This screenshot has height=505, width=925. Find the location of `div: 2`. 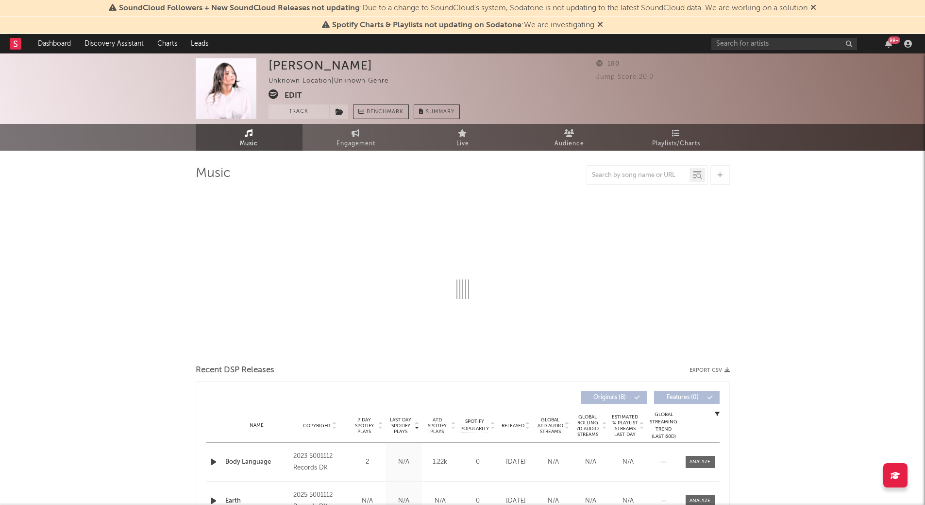

div: 2 is located at coordinates (367, 462).